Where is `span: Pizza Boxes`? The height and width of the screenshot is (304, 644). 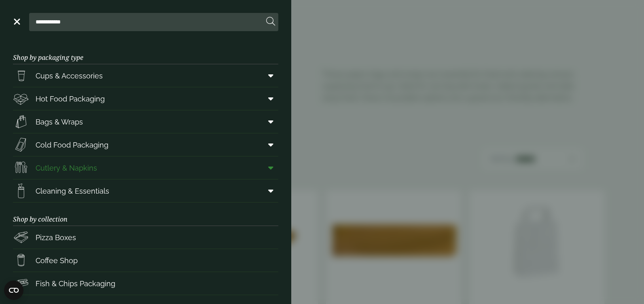 span: Pizza Boxes is located at coordinates (56, 237).